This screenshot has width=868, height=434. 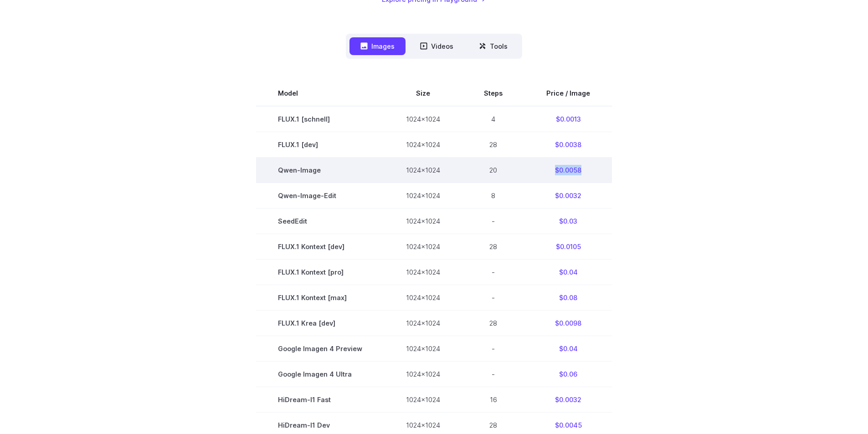 What do you see at coordinates (320, 170) in the screenshot?
I see `td: Qwen-Image` at bounding box center [320, 170].